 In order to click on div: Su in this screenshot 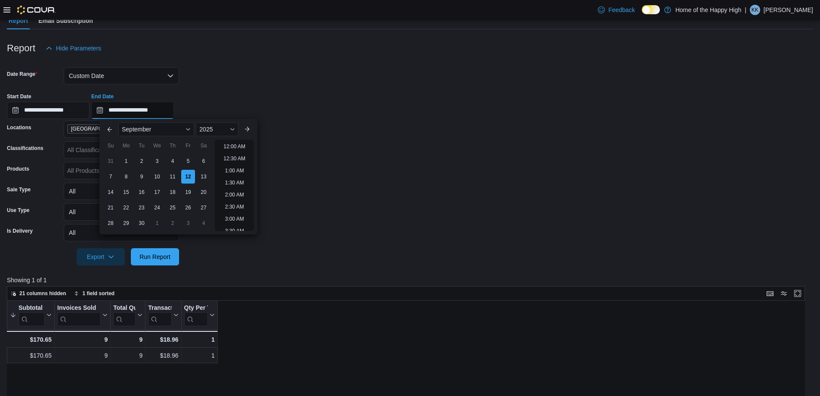, I will do `click(111, 146)`.